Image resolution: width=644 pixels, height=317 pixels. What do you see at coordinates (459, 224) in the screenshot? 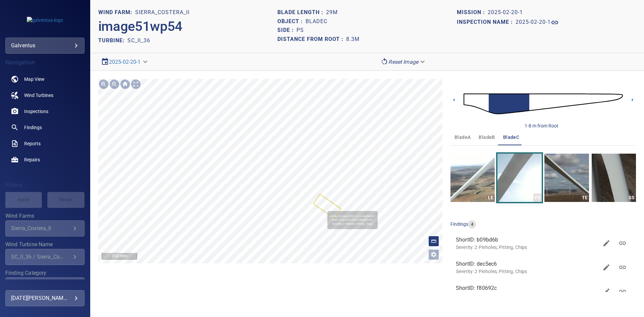
I see `span: findings` at bounding box center [459, 224].